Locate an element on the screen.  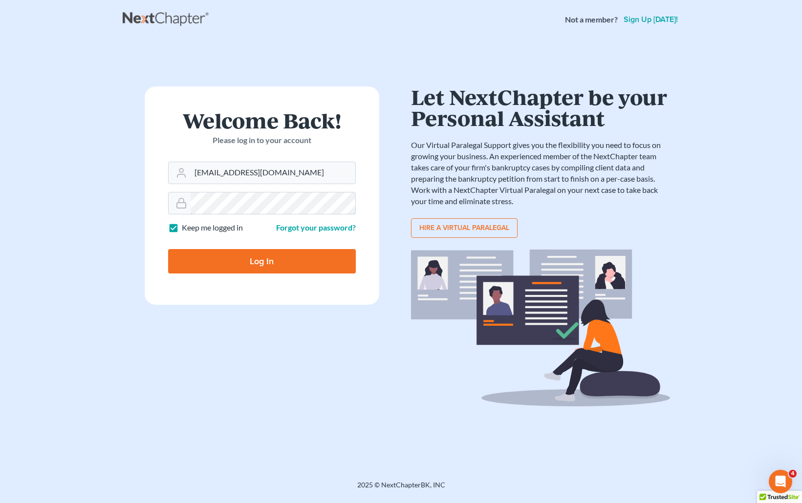
div: 2025 © NextChapterBK, INC is located at coordinates (401, 489).